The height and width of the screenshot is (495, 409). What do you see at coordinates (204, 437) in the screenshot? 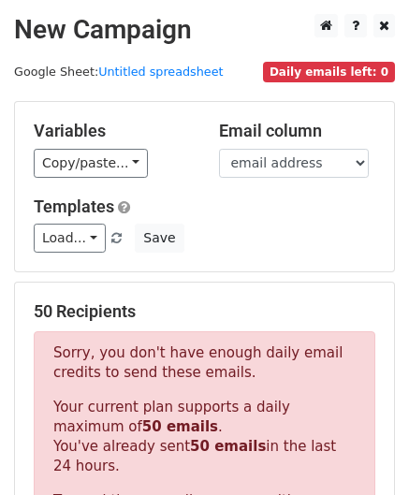
I see `p: Your current plan supports a daily maximum of . You've already sent in the last 24 hours.` at bounding box center [204, 437].